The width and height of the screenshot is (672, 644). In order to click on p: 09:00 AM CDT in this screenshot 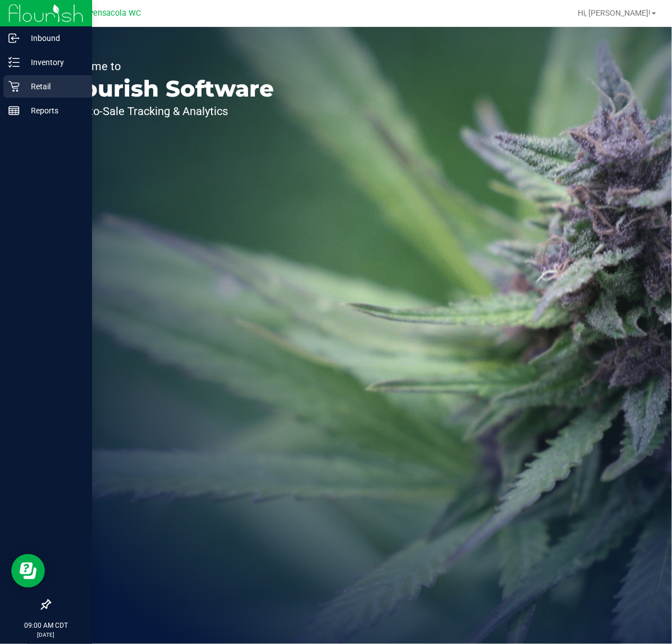, I will do `click(46, 625)`.